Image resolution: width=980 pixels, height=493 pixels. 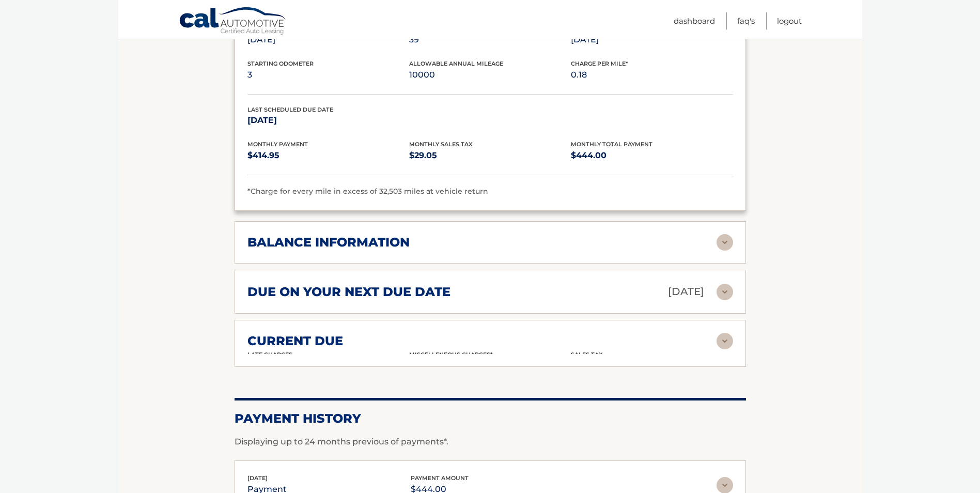 What do you see at coordinates (368, 191) in the screenshot?
I see `span: *Charge for every mile in excess of 32,503 miles at vehicle return` at bounding box center [368, 191].